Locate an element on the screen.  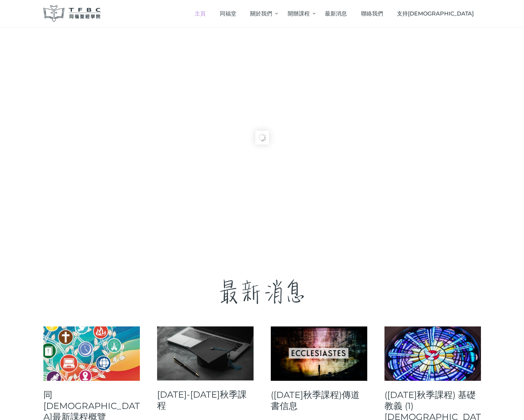
img: 同福聖經學院 TFBC is located at coordinates (72, 13).